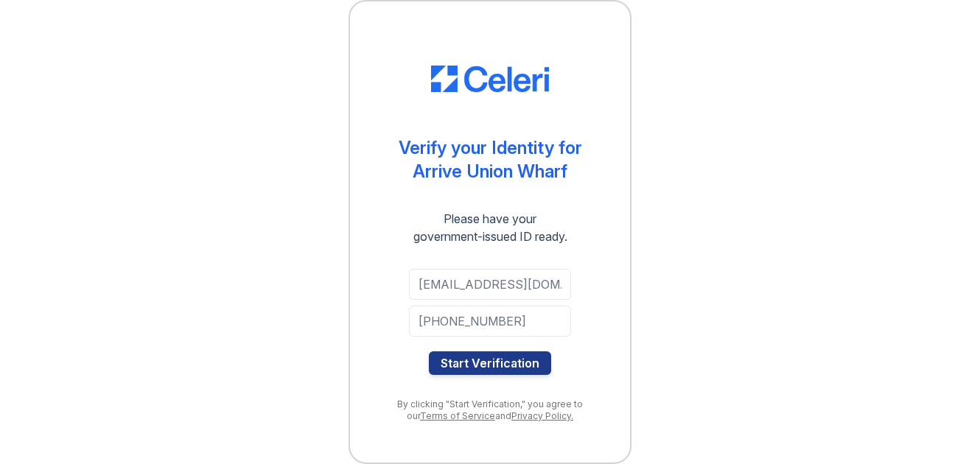 Image resolution: width=980 pixels, height=464 pixels. What do you see at coordinates (490, 363) in the screenshot?
I see `button: Start Verification` at bounding box center [490, 363].